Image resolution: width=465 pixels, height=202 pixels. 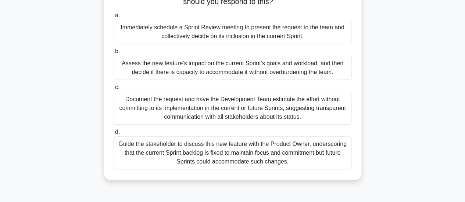 I want to click on div: Immediately schedule a Sprint Review meeting to present the request to the team and collectively ..., so click(x=232, y=32).